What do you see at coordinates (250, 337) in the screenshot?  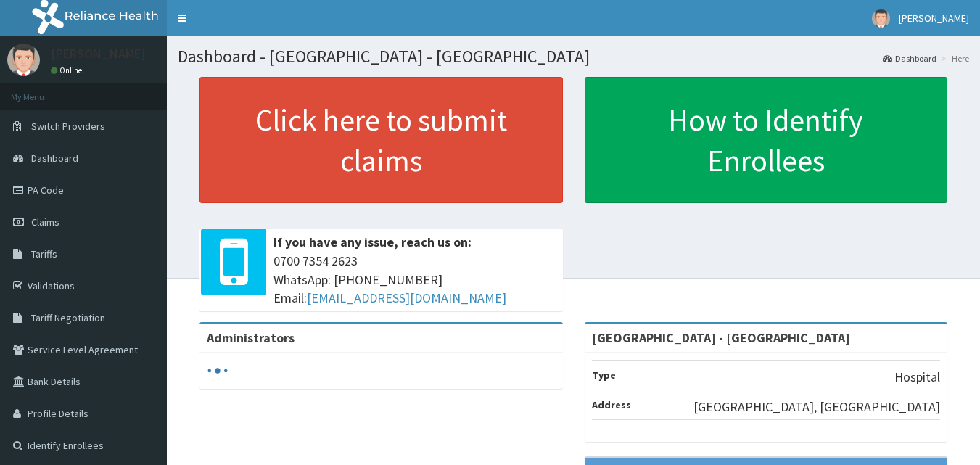 I see `b: Administrators` at bounding box center [250, 337].